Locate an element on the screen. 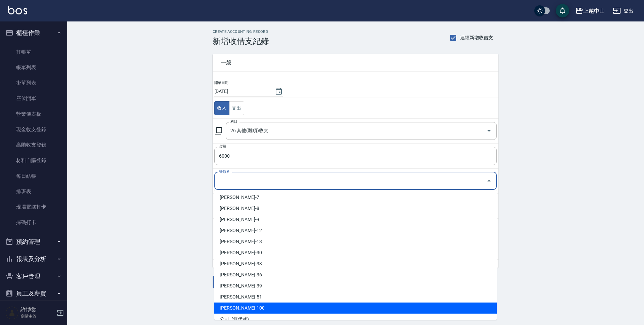 Image resolution: width=644 pixels, height=325 pixels. h3: 新增收借支紀錄 is located at coordinates (241, 41).